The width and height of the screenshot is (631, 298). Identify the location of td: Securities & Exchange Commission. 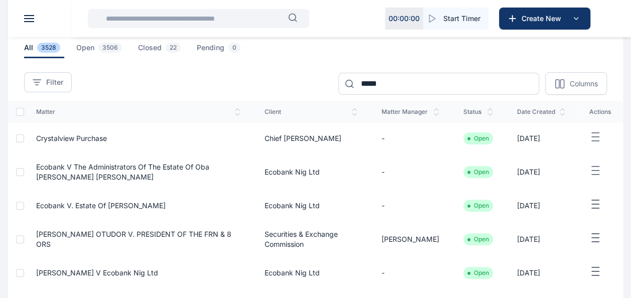
(311, 240).